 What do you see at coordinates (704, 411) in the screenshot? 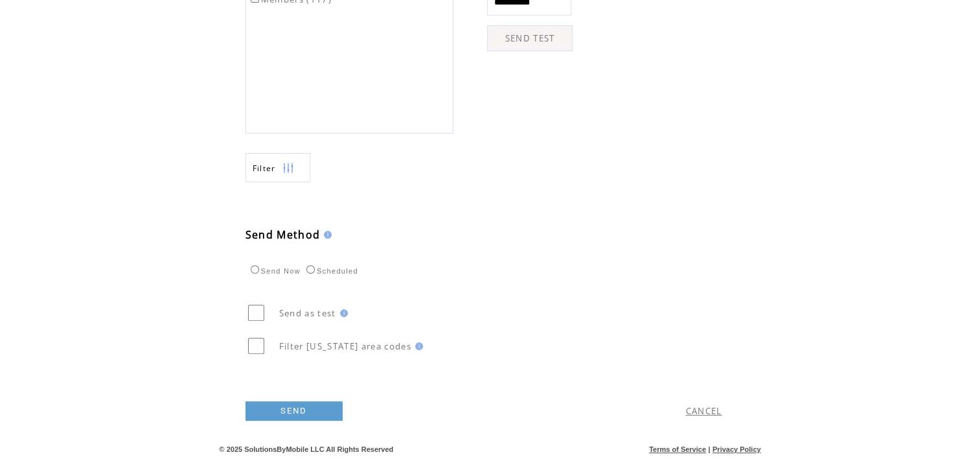
I see `a: CANCEL` at bounding box center [704, 411].